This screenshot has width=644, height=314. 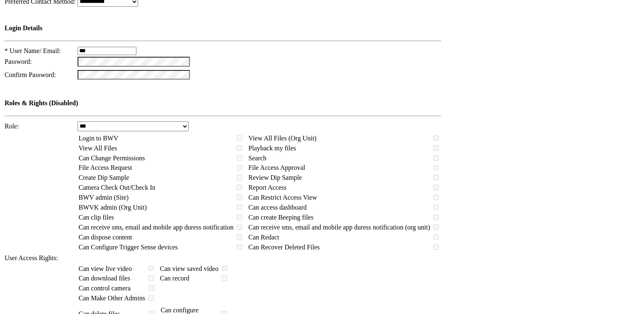 What do you see at coordinates (276, 167) in the screenshot?
I see `span: File Access Approval` at bounding box center [276, 167].